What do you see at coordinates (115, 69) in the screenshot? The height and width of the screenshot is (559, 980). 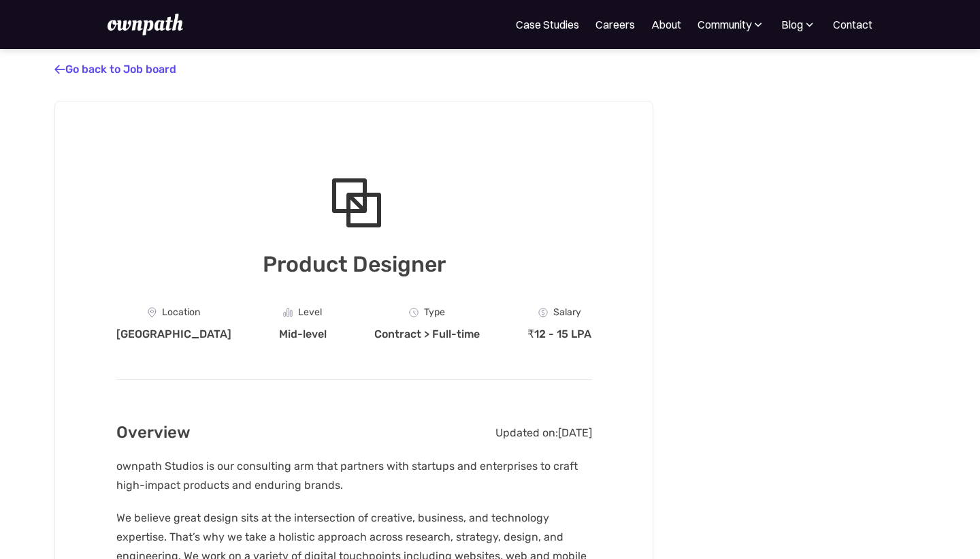 I see `a: Go back to Job board` at bounding box center [115, 69].